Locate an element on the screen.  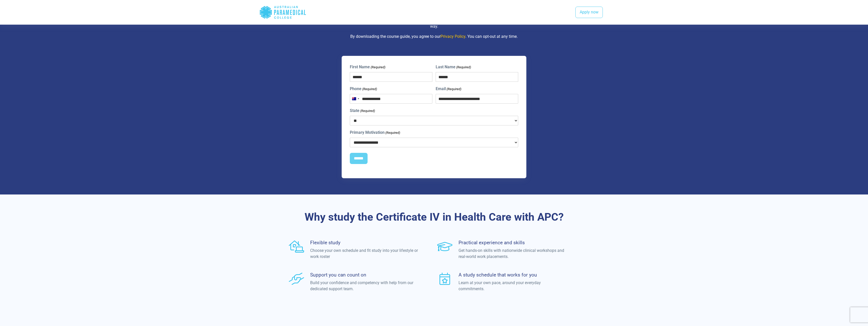
label: Phone is located at coordinates (364, 89).